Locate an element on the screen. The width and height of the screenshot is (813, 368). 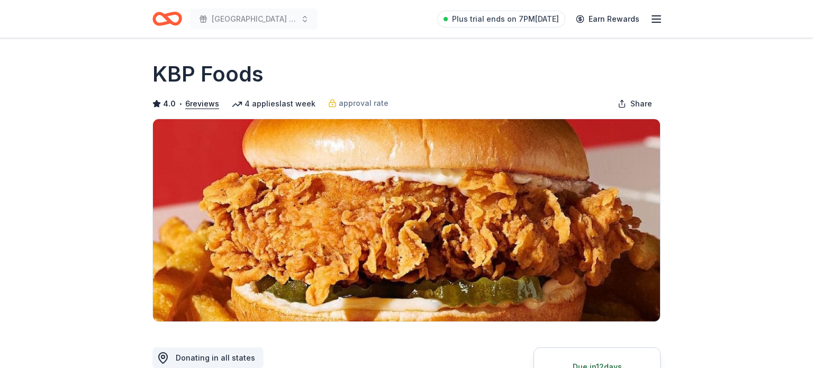
span: approval rate is located at coordinates (364, 103).